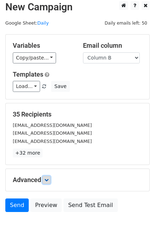 Image resolution: width=155 pixels, height=243 pixels. I want to click on a: Templates, so click(28, 74).